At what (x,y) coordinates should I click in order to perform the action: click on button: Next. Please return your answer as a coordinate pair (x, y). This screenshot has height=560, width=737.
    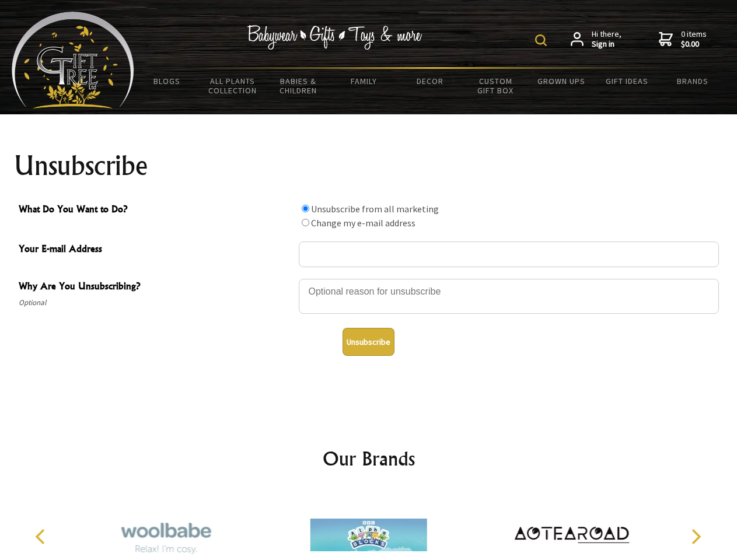
    Looking at the image, I should click on (695, 537).